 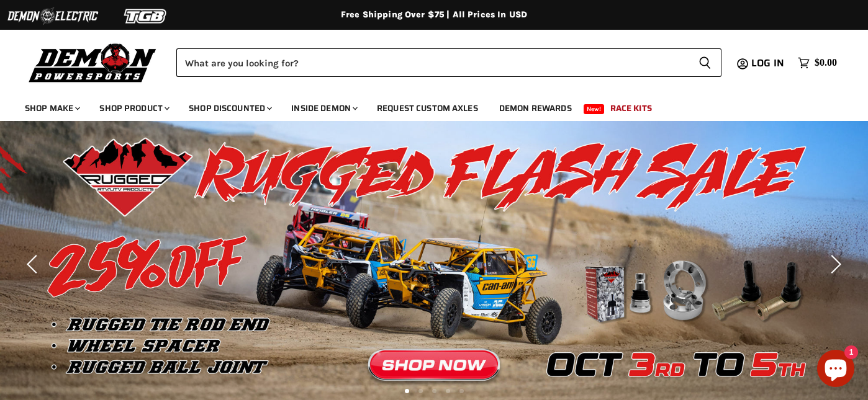 What do you see at coordinates (767, 63) in the screenshot?
I see `span: Log in` at bounding box center [767, 63].